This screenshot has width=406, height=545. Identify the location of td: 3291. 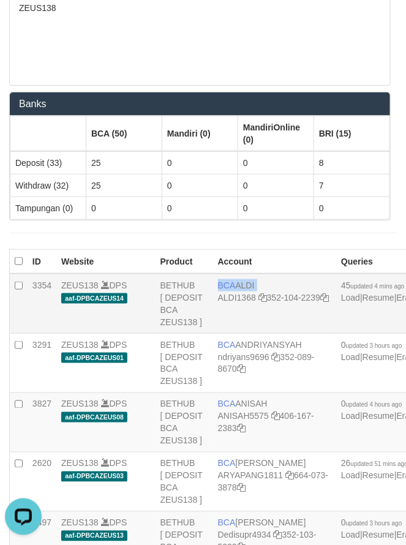
(42, 363).